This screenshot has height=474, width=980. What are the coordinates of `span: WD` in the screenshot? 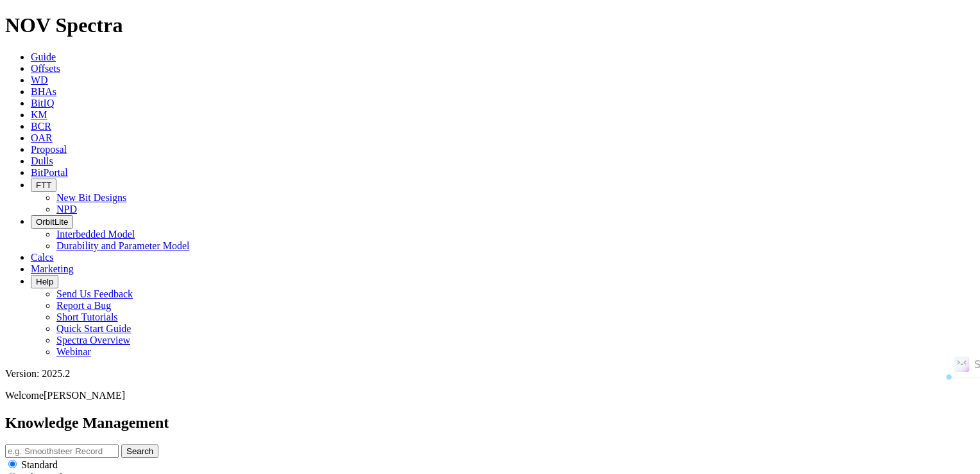 It's located at (39, 79).